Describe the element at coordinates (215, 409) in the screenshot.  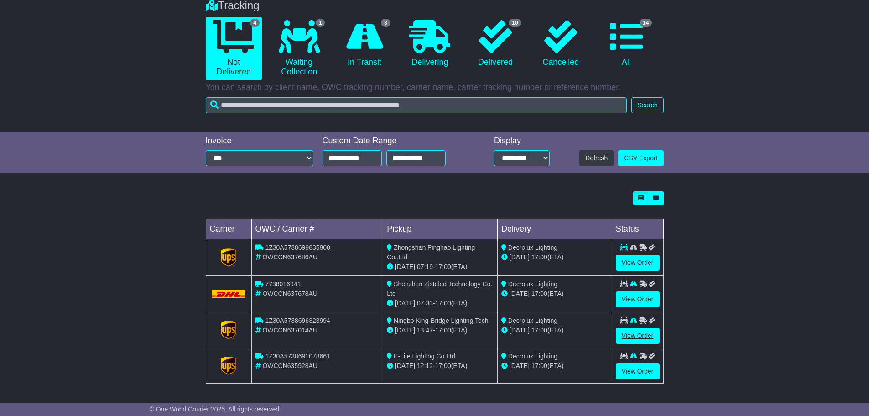
I see `span: © One World Courier 2025. All rights reserved.` at that location.